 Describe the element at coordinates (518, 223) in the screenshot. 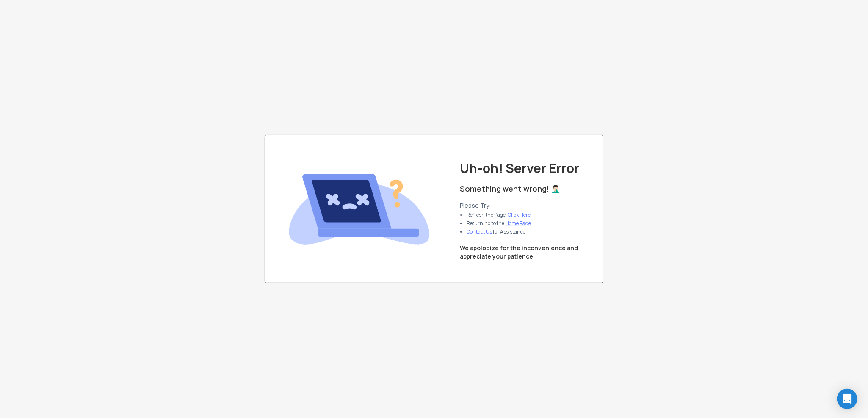

I see `a: Home Page` at that location.